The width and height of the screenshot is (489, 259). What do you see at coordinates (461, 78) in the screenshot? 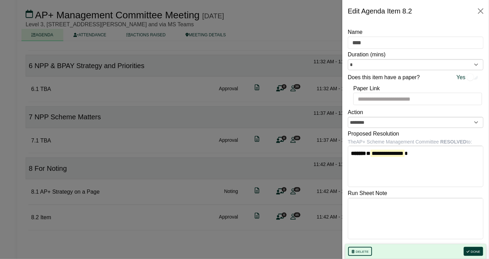
I see `span: Yes` at bounding box center [461, 78].